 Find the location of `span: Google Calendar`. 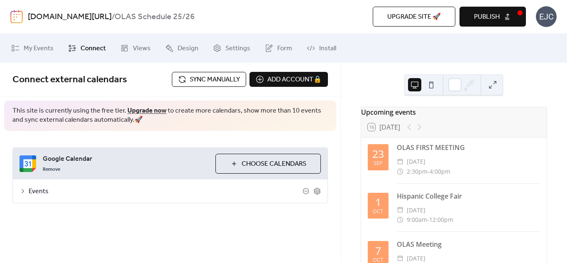

span: Google Calendar is located at coordinates (126, 159).